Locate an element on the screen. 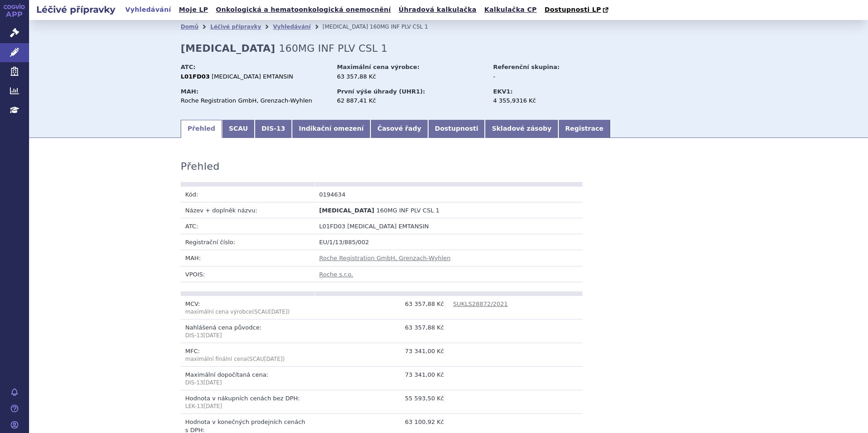  td: Název + doplněk názvu: is located at coordinates (248, 210).